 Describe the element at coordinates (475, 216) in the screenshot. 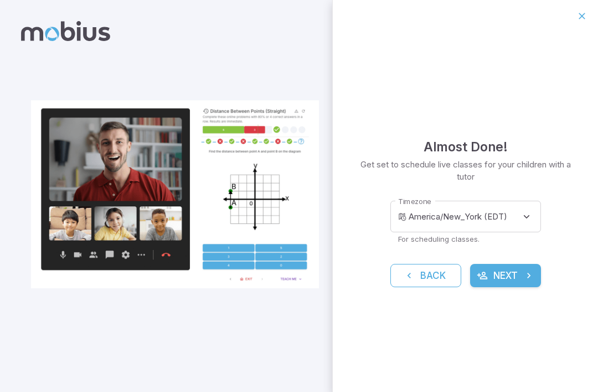

I see `div: America/New_York (EDT)` at that location.